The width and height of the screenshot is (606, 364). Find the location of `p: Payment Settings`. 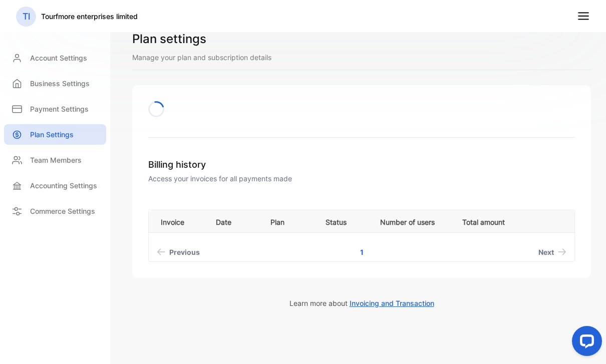

p: Payment Settings is located at coordinates (59, 109).